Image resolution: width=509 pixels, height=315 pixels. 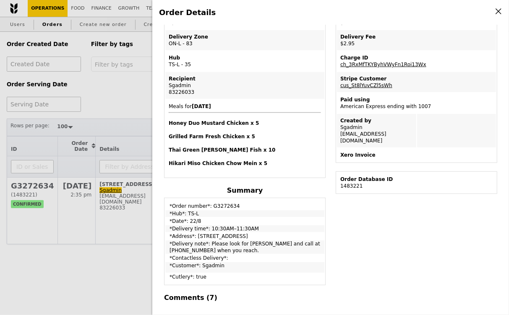 I want to click on div: Delivery Zone, so click(x=245, y=37).